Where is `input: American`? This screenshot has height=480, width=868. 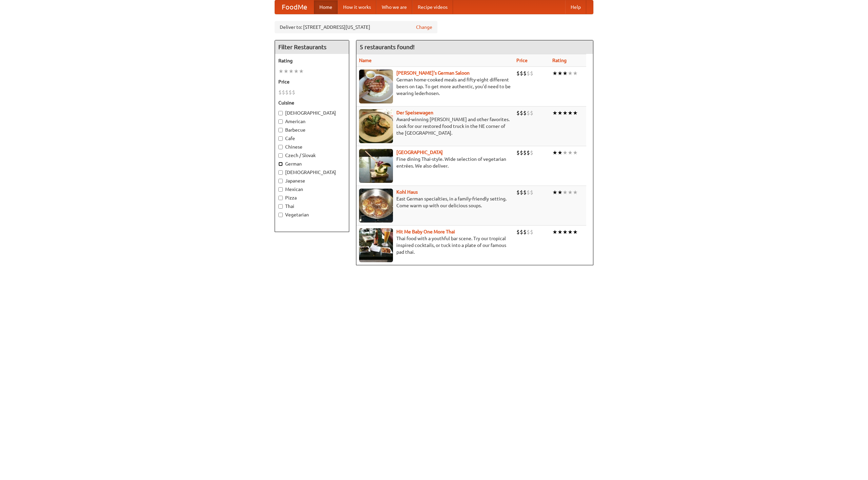 input: American is located at coordinates (281, 121).